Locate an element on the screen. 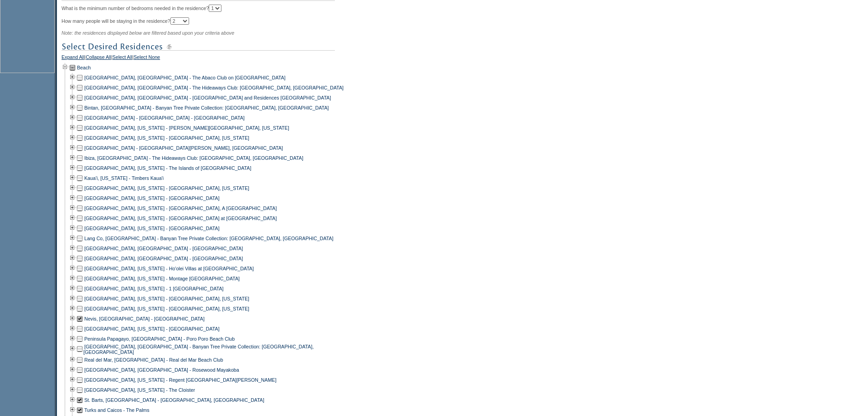  a: Expand All is located at coordinates (73, 58).